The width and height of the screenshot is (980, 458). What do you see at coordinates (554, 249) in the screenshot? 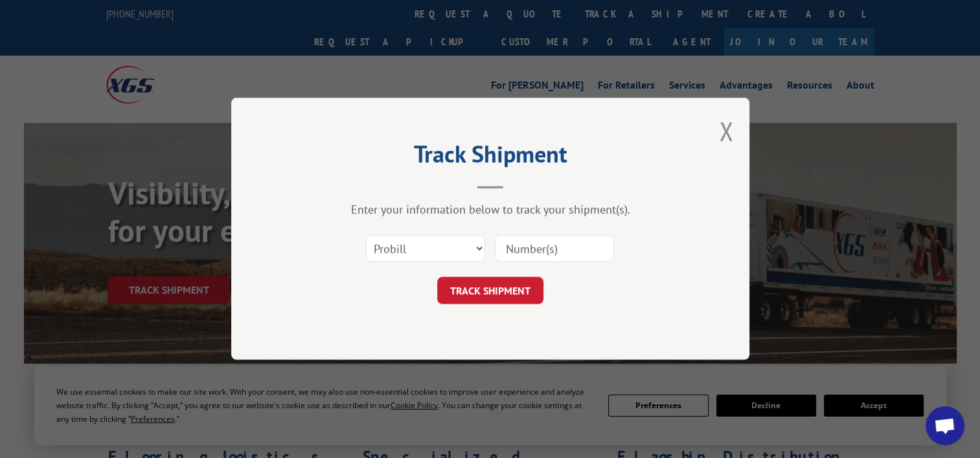
I see `input: Number(s)` at bounding box center [554, 249].